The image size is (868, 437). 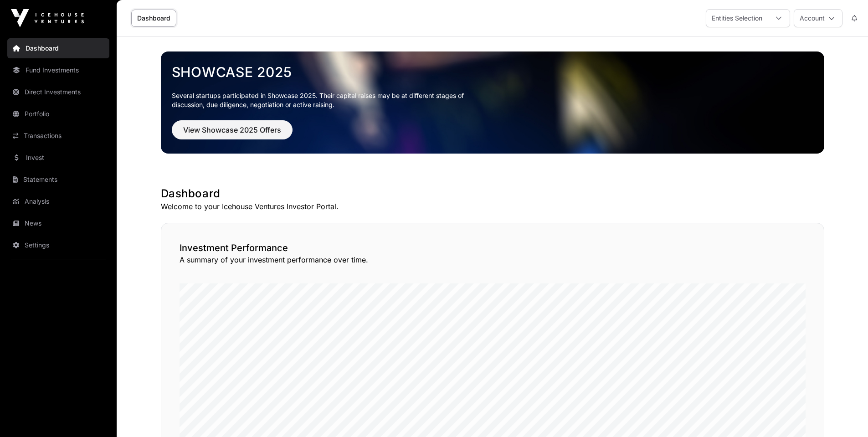 I want to click on h1: Dashboard, so click(x=493, y=194).